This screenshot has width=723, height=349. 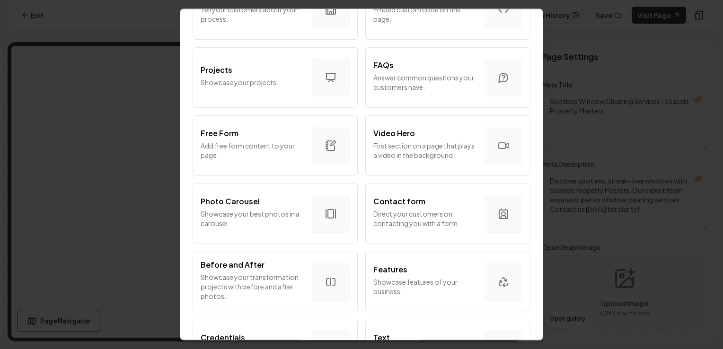 What do you see at coordinates (390, 270) in the screenshot?
I see `p: Features` at bounding box center [390, 270].